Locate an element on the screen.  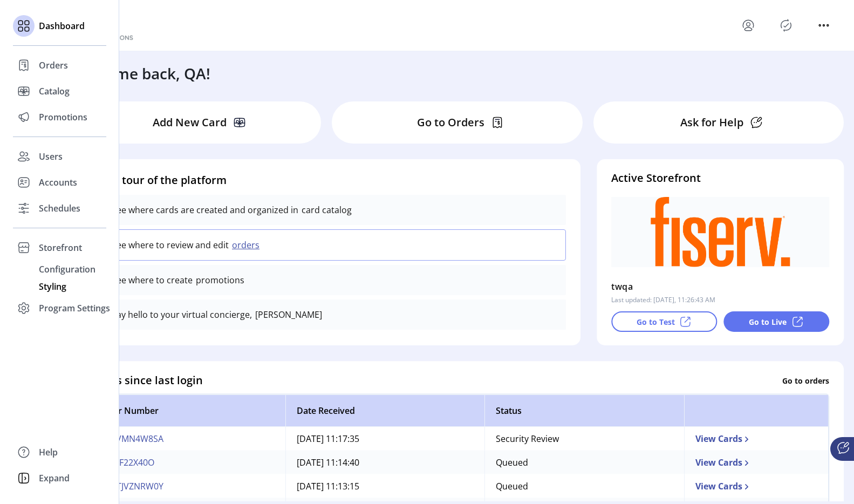
span: Users is located at coordinates (51, 157).